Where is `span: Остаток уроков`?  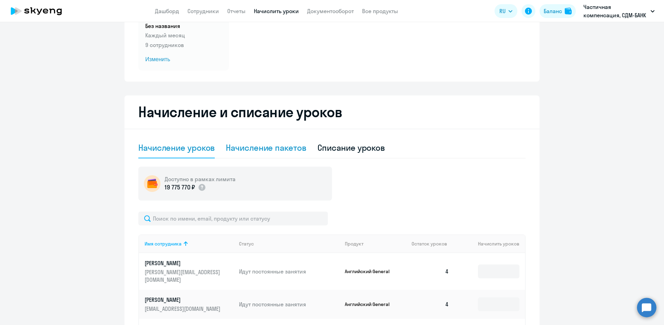 span: Остаток уроков is located at coordinates (429, 244).